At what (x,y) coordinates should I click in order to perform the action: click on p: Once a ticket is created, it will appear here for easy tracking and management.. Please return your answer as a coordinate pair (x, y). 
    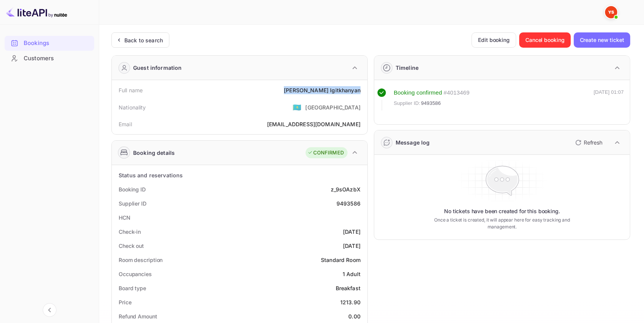
    Looking at the image, I should click on (502, 224).